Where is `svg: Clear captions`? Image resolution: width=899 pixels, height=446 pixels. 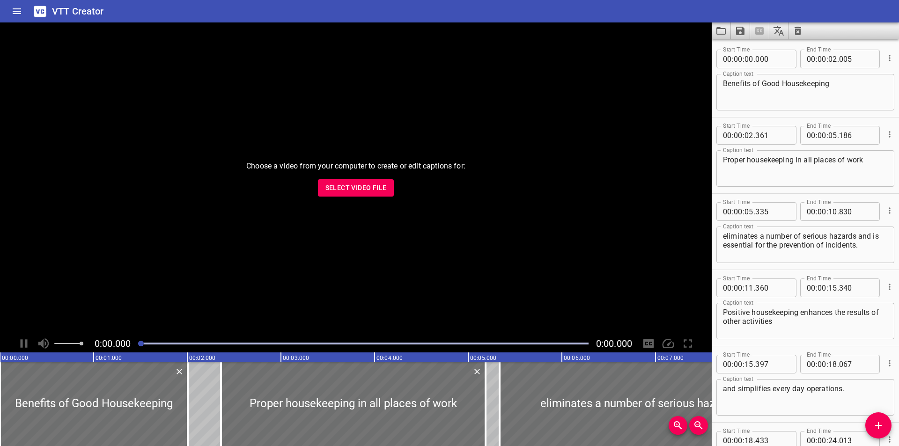 svg: Clear captions is located at coordinates (798, 31).